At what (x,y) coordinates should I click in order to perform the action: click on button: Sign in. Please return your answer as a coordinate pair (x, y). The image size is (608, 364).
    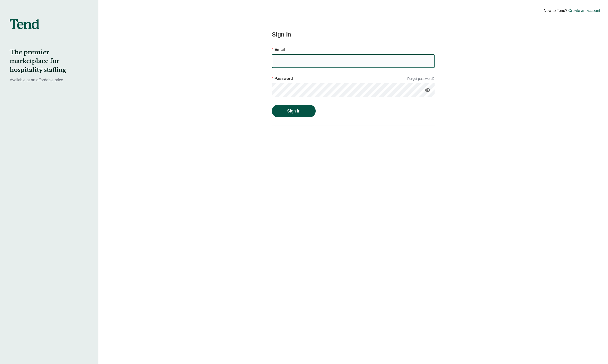
    Looking at the image, I should click on (294, 111).